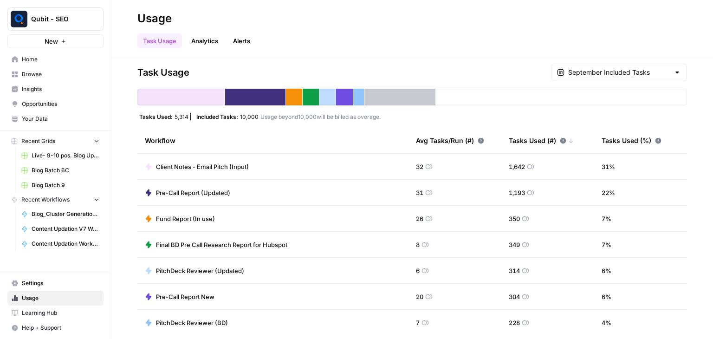  Describe the element at coordinates (155, 19) in the screenshot. I see `div: Usage` at that location.